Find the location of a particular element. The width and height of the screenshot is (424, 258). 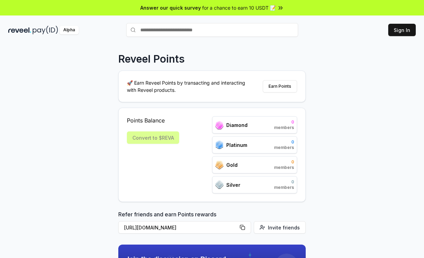

p: 🚀 Earn Reveel Points by transacting and interacting with Reveel products. is located at coordinates (189, 86).